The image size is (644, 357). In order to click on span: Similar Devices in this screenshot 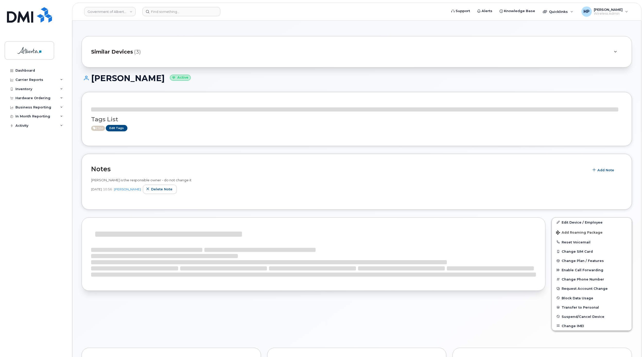, I will do `click(112, 52)`.